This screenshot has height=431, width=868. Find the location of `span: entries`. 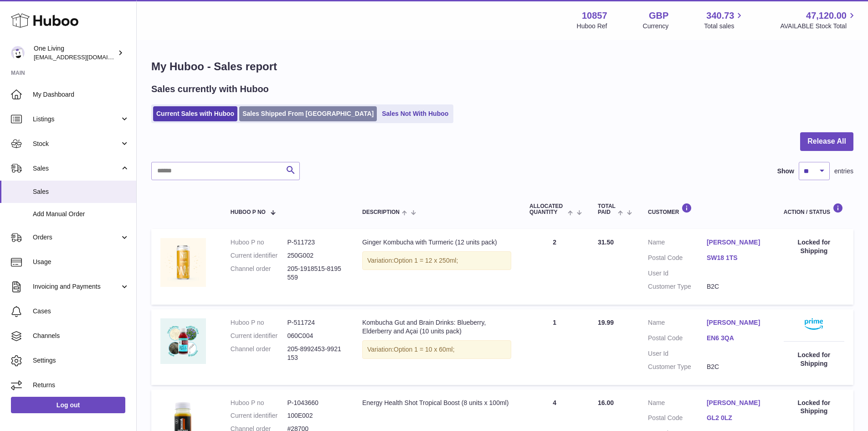

span: entries is located at coordinates (844, 171).